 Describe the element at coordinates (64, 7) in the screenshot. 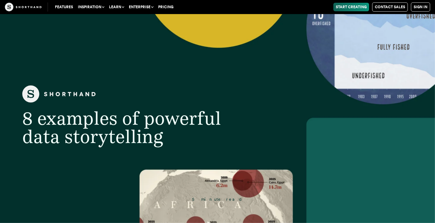

I see `a: Features` at that location.